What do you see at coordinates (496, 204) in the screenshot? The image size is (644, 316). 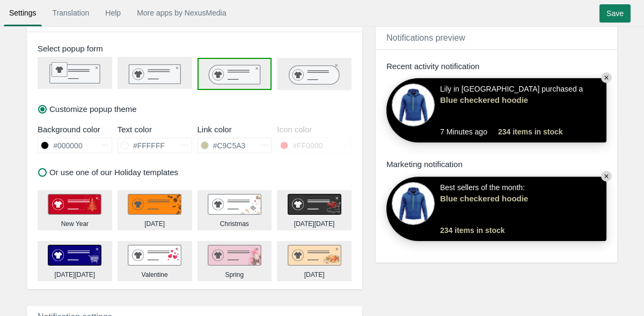 I see `div: Best sellers of the month:` at bounding box center [496, 204].